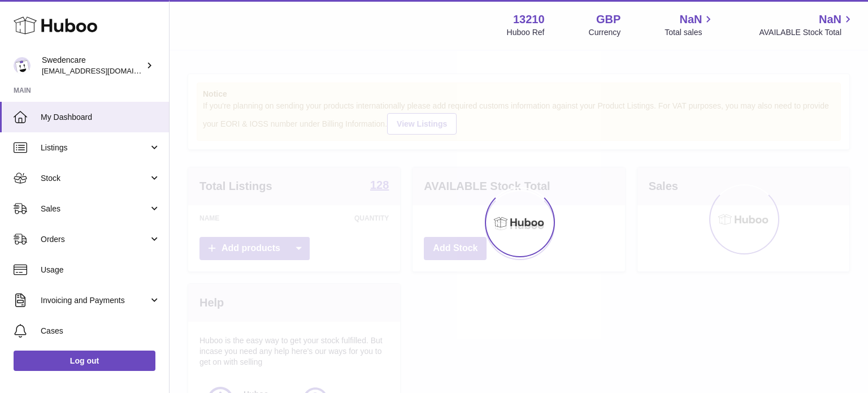 This screenshot has width=868, height=393. I want to click on span: Usage, so click(100, 269).